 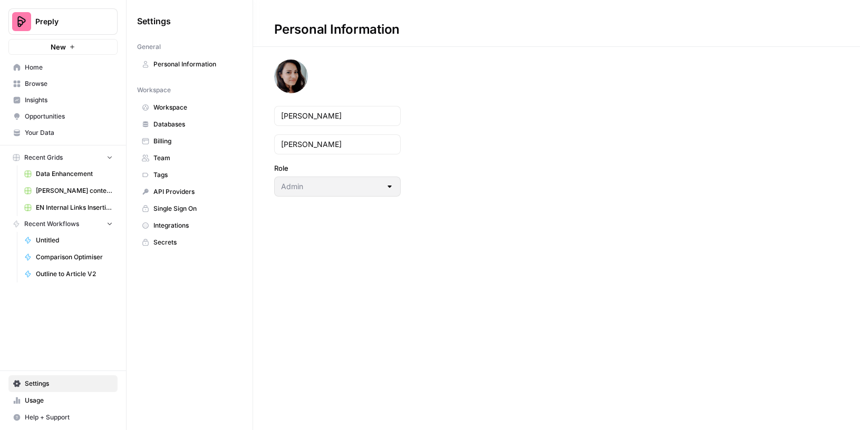 I want to click on button: New, so click(x=63, y=47).